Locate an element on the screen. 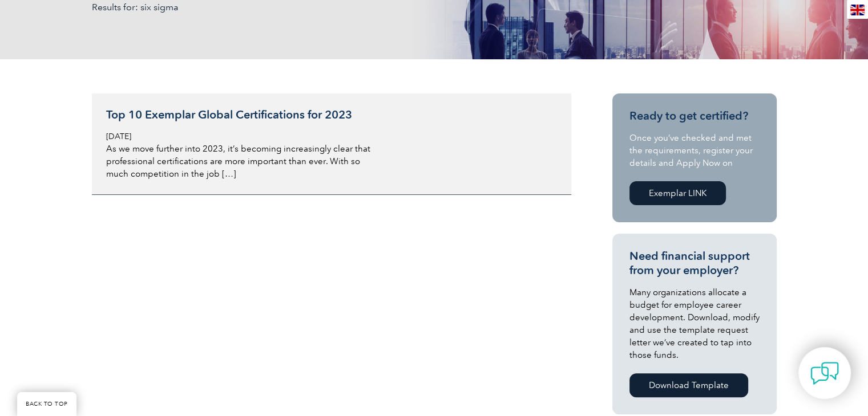 The width and height of the screenshot is (868, 416). p: Many organizations allocate a budget for employee career development. Download, modify and use th... is located at coordinates (695, 324).